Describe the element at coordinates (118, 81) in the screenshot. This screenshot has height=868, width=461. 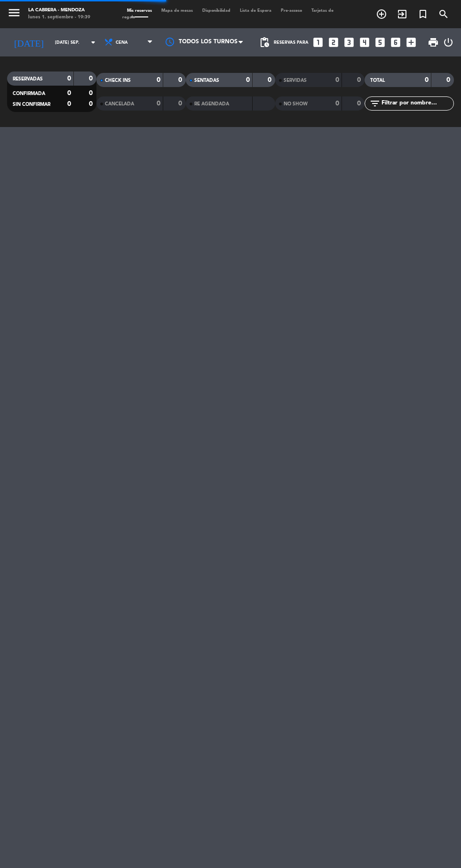
I see `span: CHECK INS` at that location.